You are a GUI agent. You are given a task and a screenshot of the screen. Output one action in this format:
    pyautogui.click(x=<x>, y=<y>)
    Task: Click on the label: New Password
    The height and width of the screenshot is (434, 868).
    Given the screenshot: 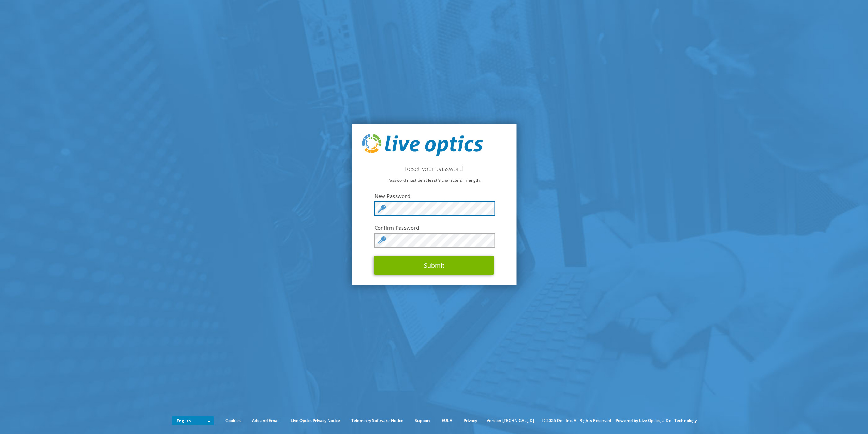 What is the action you would take?
    pyautogui.click(x=434, y=196)
    